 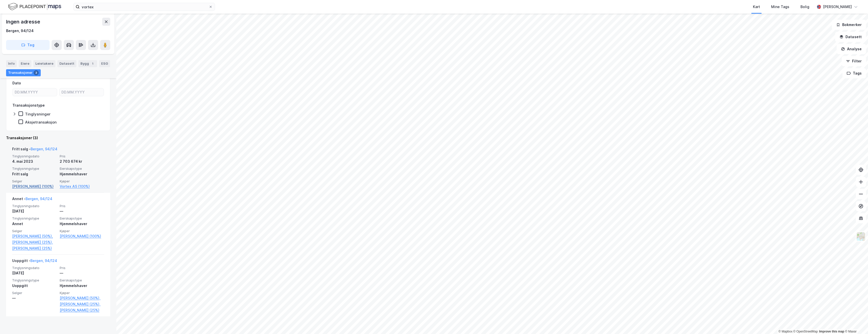 What do you see at coordinates (34, 286) in the screenshot?
I see `div: Uoppgitt` at bounding box center [34, 286].